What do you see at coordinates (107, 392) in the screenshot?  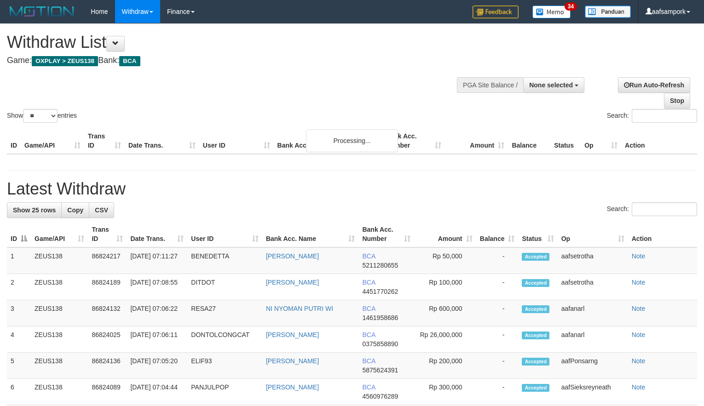 I see `td: 86824089` at bounding box center [107, 392].